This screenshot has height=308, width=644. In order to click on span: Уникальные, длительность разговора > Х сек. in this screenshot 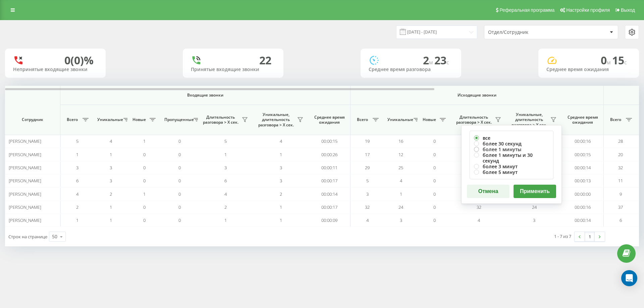, I will do `click(529, 120)`.